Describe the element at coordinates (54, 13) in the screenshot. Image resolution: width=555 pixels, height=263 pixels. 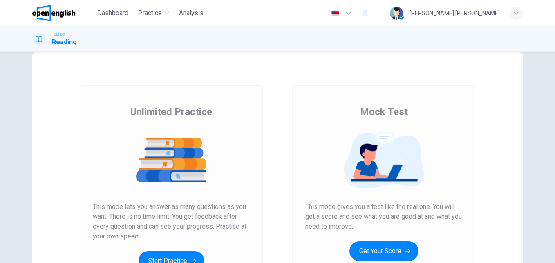
I see `img: OpenEnglish logo` at that location.